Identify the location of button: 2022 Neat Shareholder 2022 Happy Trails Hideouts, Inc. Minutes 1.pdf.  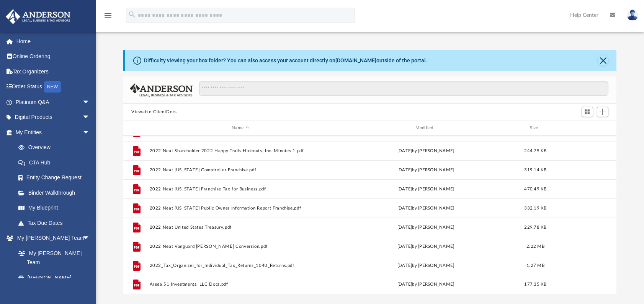
(240, 150).